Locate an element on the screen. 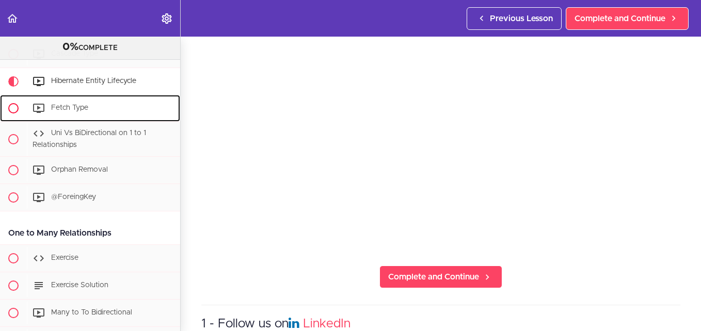 The image size is (701, 331). div: COMPLETE is located at coordinates (90, 47).